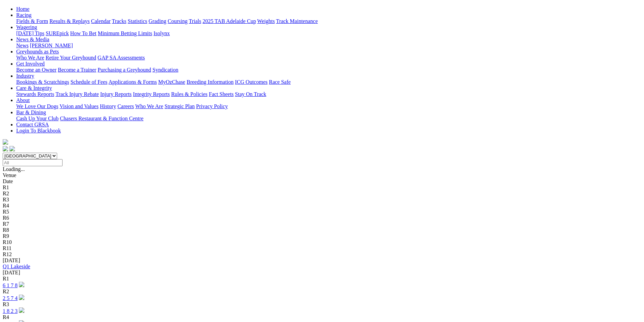 This screenshot has height=322, width=644. What do you see at coordinates (37, 51) in the screenshot?
I see `a: Greyhounds as Pets` at bounding box center [37, 51].